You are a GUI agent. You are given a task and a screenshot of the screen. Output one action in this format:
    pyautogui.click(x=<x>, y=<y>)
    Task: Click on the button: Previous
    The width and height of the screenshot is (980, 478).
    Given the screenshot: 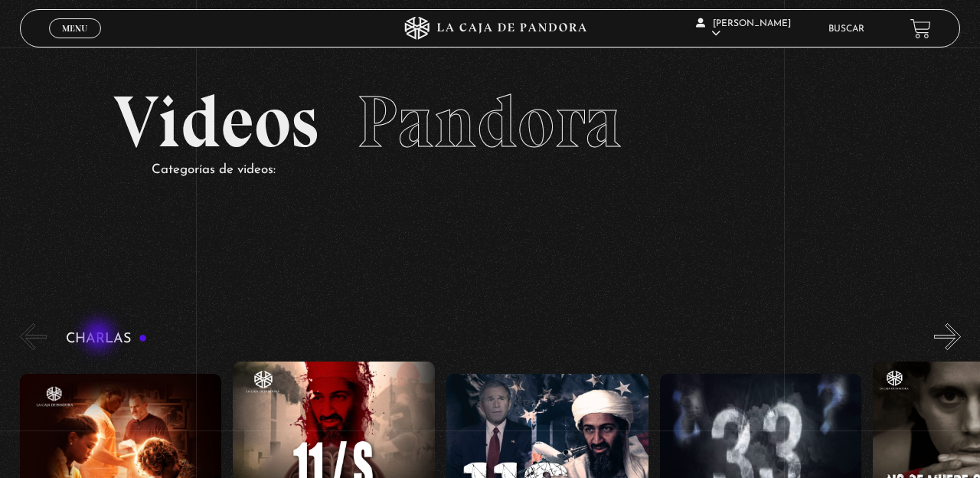 What is the action you would take?
    pyautogui.click(x=33, y=336)
    